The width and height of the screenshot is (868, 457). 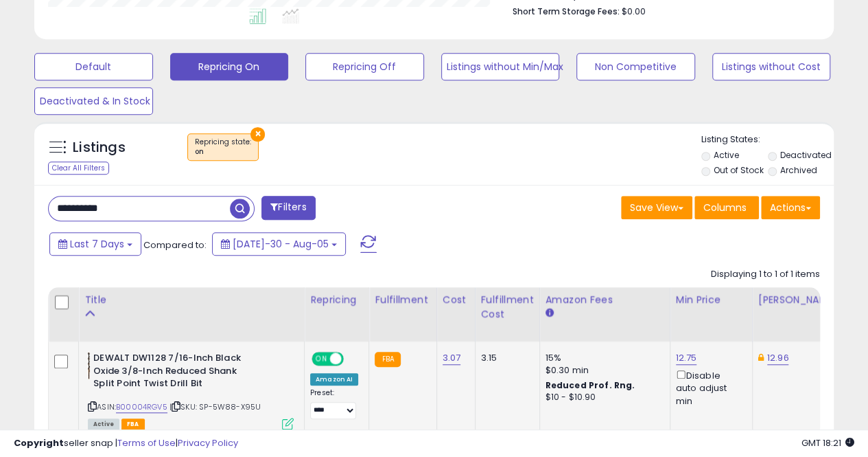 I want to click on a: 12.75, so click(x=687, y=358).